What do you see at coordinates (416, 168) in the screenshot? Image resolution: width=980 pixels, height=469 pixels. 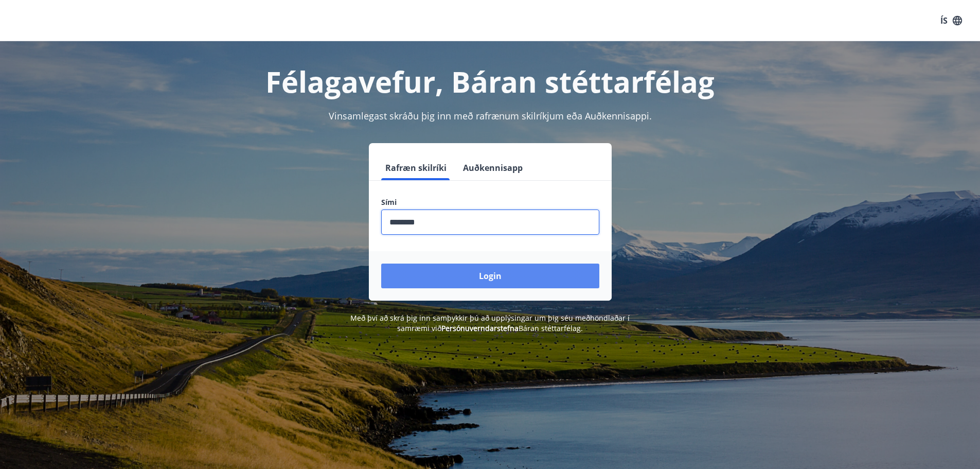 I see `button: Rafræn skilríki` at bounding box center [416, 168].